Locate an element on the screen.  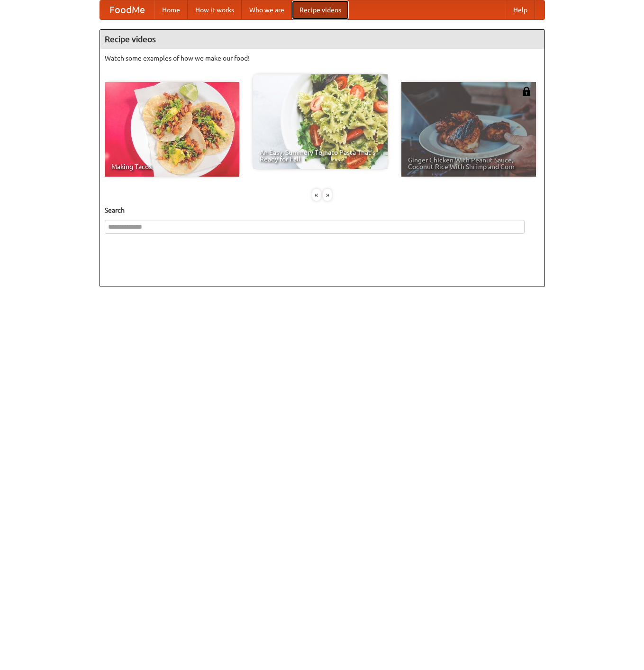
a: How it works is located at coordinates (215, 10).